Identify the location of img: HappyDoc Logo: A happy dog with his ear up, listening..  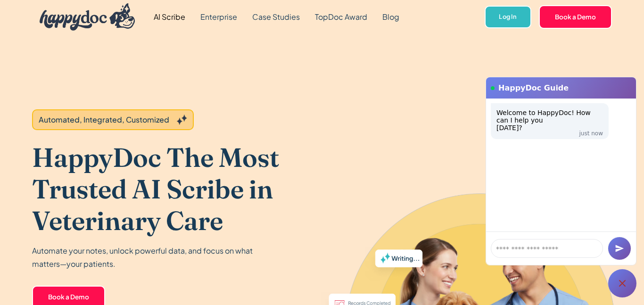
(87, 17).